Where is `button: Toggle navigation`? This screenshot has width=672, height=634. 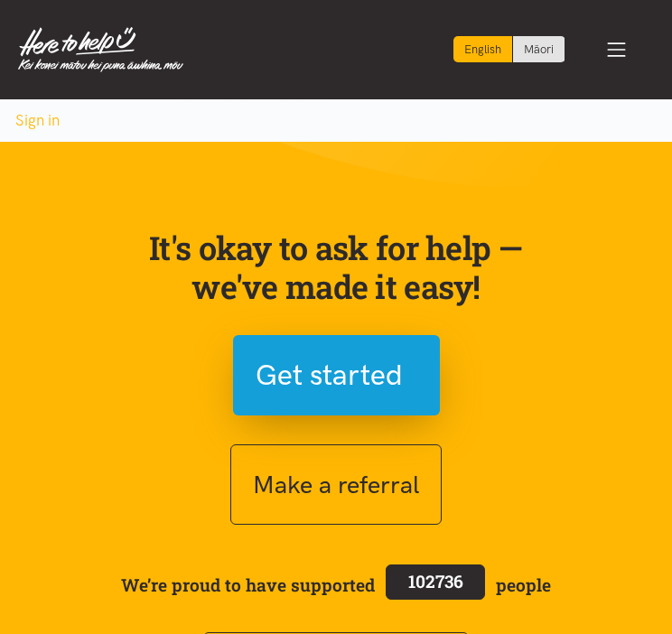
button: Toggle navigation is located at coordinates (617, 50).